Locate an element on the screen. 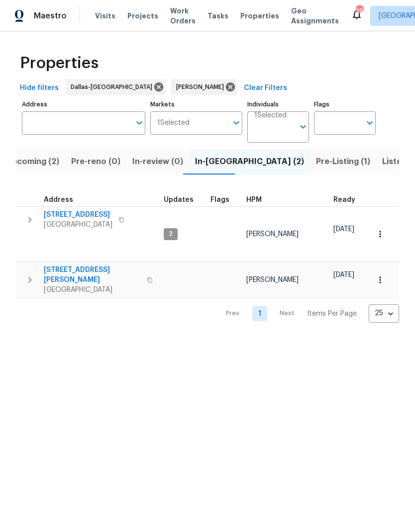 The width and height of the screenshot is (415, 532). span: Geo Assignments is located at coordinates (315, 16).